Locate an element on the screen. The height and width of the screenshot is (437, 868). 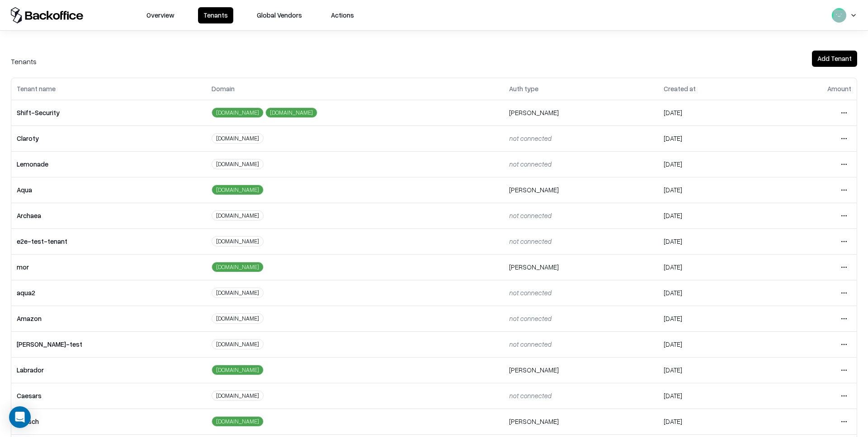
td: mor is located at coordinates (108, 267).